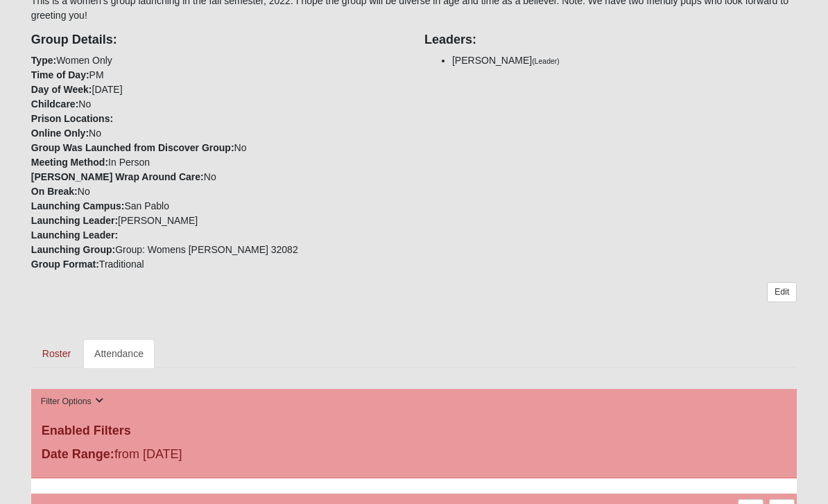  I want to click on strong: Time of Day:, so click(60, 76).